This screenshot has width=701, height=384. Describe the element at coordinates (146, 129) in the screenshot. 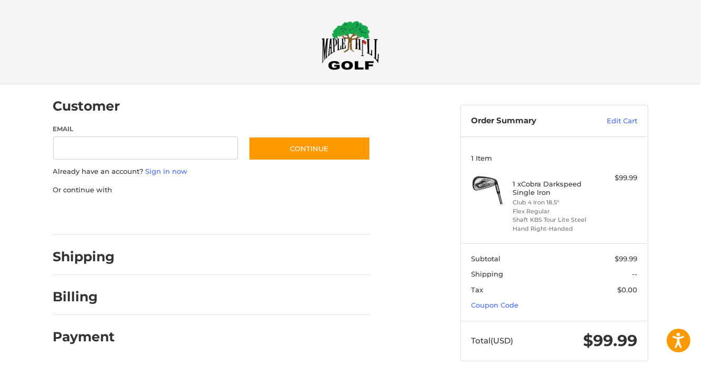

I see `label: Email` at that location.